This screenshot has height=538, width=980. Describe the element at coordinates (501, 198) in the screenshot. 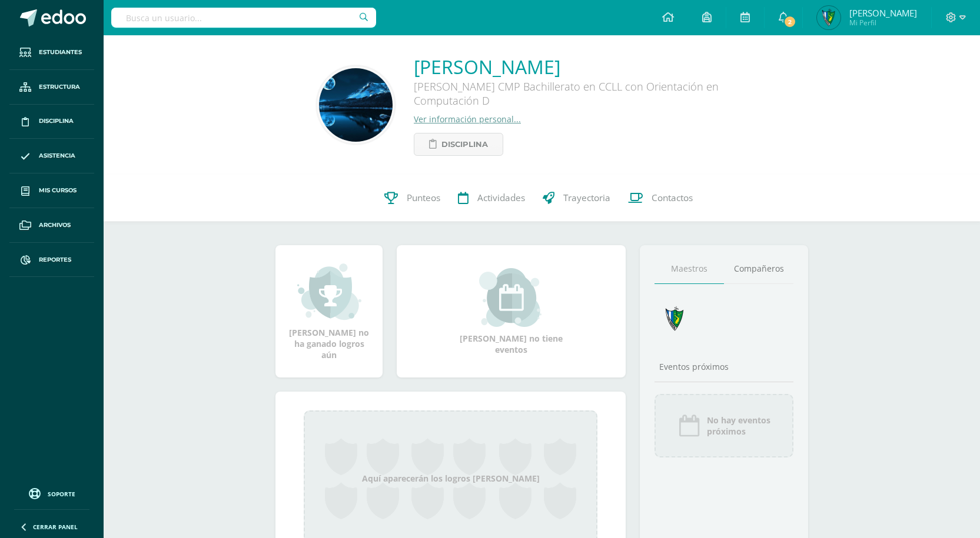

I see `span: Actividades` at that location.